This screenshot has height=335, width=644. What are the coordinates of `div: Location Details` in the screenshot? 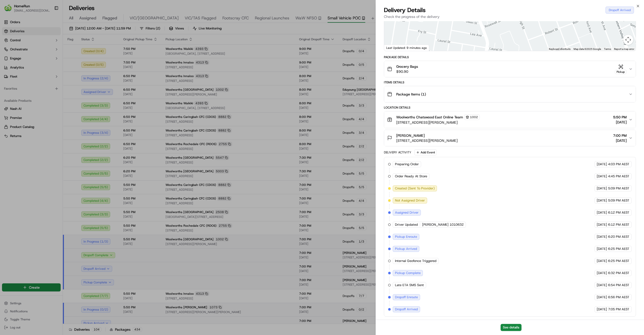 It's located at (510, 107).